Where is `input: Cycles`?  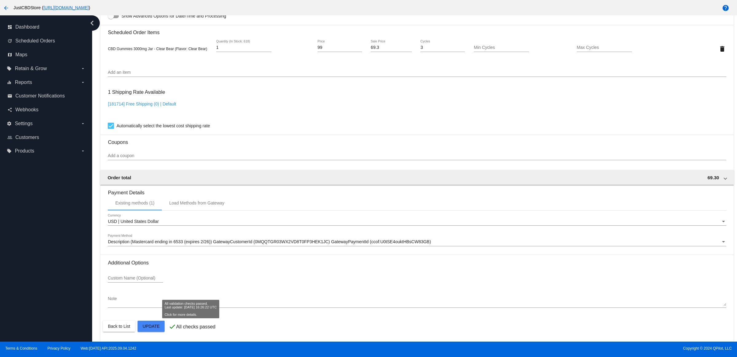
input: Cycles is located at coordinates (443, 48).